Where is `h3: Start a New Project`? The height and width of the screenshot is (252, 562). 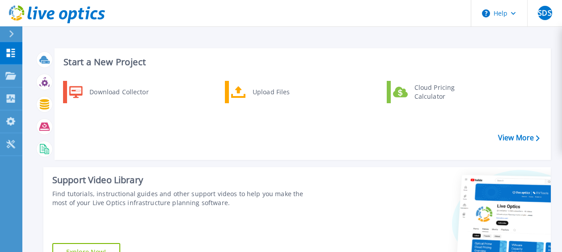
h3: Start a New Project is located at coordinates (301, 62).